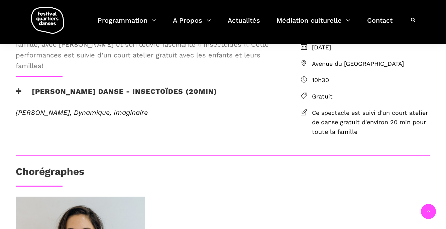 The height and width of the screenshot is (229, 446). What do you see at coordinates (371, 97) in the screenshot?
I see `span: Gratuit` at bounding box center [371, 97].